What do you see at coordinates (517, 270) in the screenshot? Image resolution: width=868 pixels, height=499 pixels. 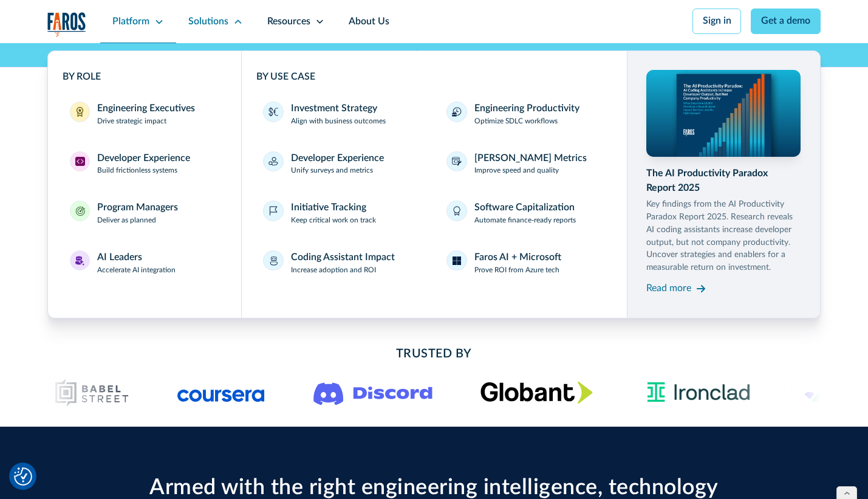 I see `p: Prove ROI from Azure tech` at bounding box center [517, 270].